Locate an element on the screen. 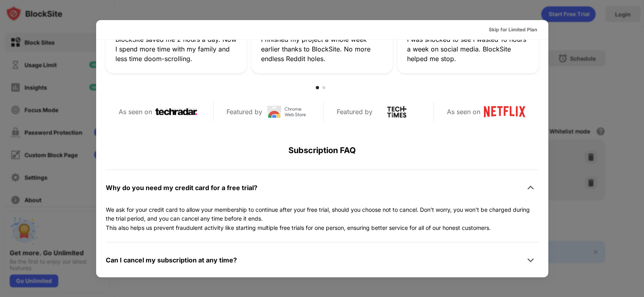 This screenshot has width=644, height=297. div: Why do you need my credit card for a free trial? is located at coordinates (181, 188).